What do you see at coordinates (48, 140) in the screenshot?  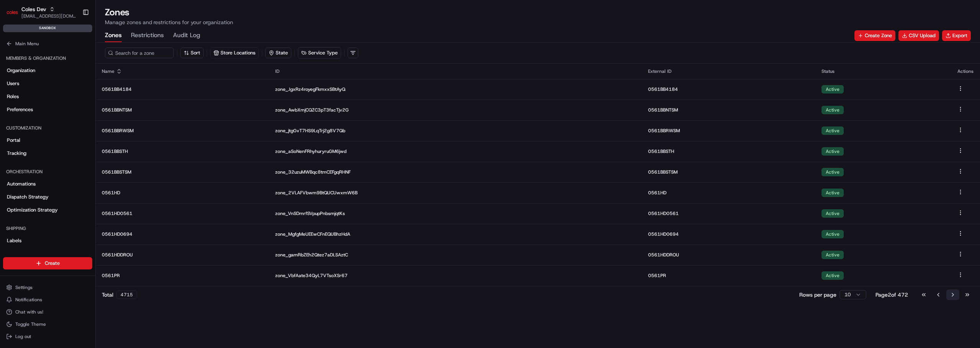 I see `a: Portal` at bounding box center [48, 140].